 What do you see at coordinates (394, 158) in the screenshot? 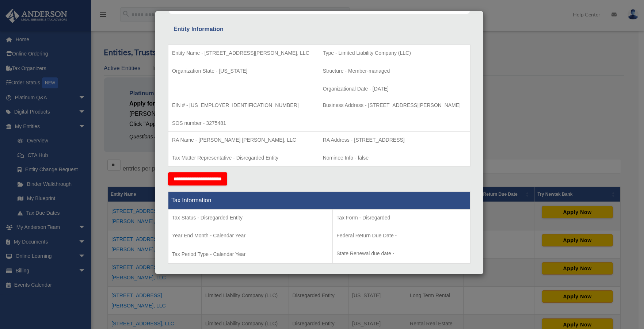
I see `p: Nominee Info - false` at bounding box center [394, 158].